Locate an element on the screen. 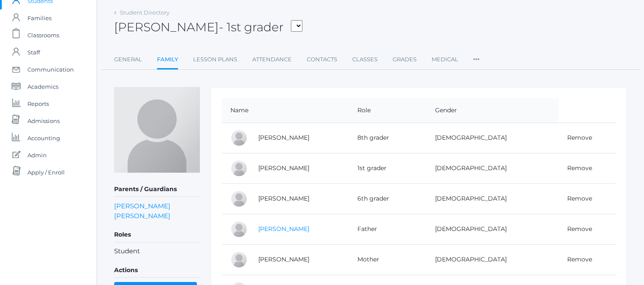 The image size is (644, 285). div: Elise Switzer is located at coordinates (239, 259).